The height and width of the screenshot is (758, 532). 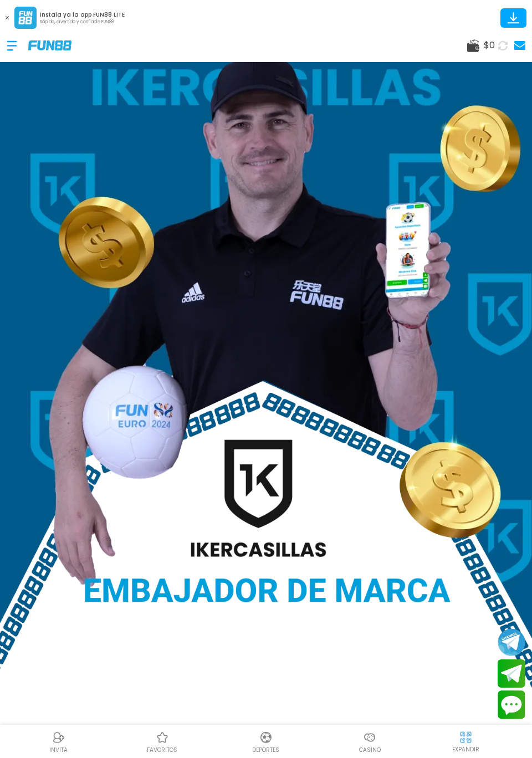 I want to click on button: Join telegram, so click(x=512, y=674).